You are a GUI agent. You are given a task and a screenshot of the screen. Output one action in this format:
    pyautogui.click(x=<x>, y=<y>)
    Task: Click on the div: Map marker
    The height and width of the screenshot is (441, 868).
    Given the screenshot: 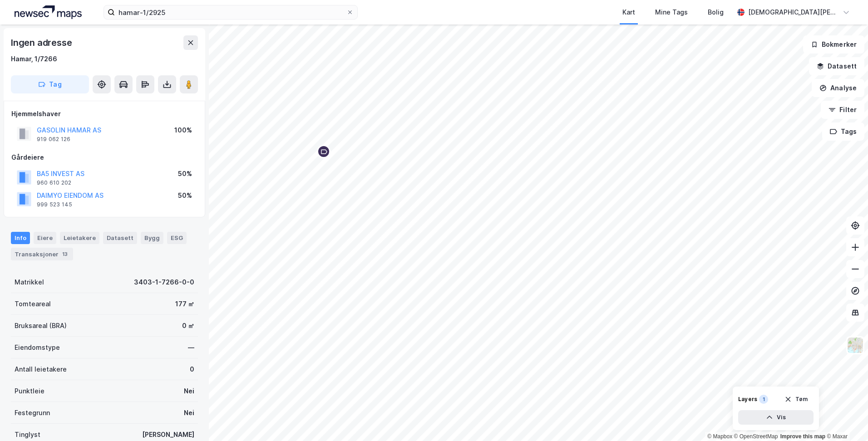 What is the action you would take?
    pyautogui.click(x=324, y=152)
    